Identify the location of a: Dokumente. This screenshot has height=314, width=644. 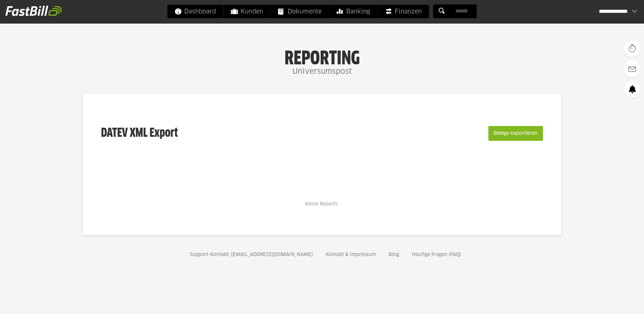
(300, 11).